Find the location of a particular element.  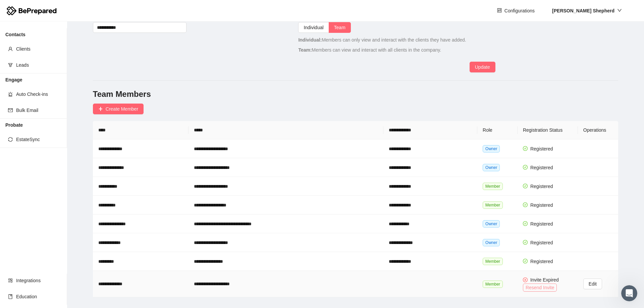

button: Send a message… is located at coordinates (120, 222).